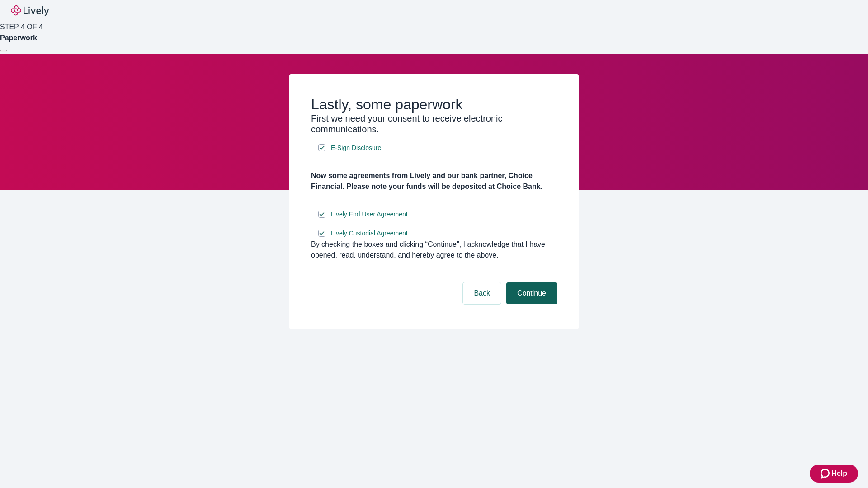 Image resolution: width=868 pixels, height=488 pixels. I want to click on button: Continue, so click(531, 293).